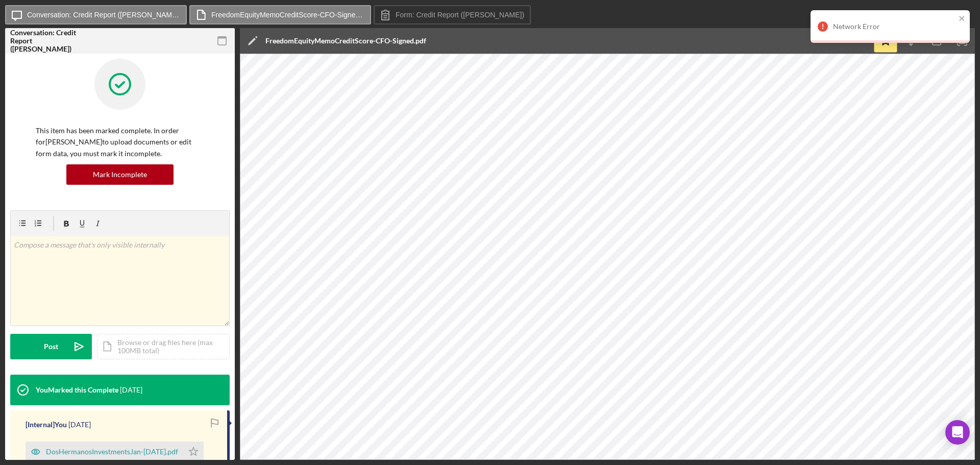  I want to click on div: Post, so click(51, 347).